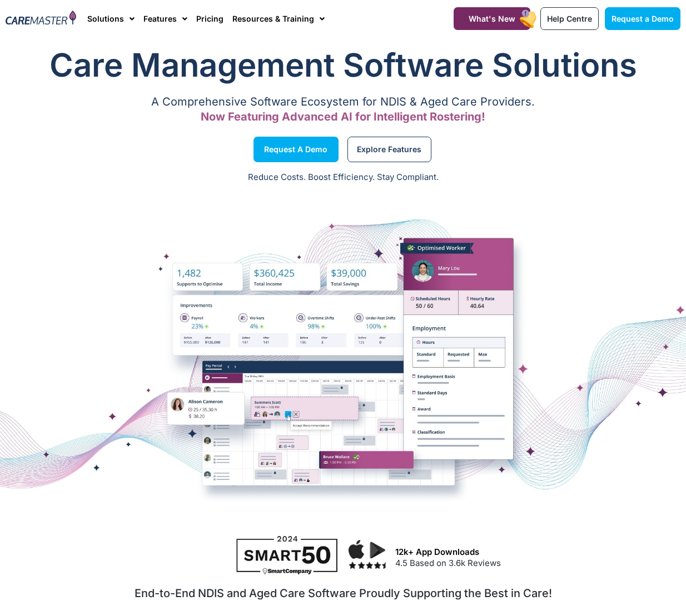  Describe the element at coordinates (343, 593) in the screenshot. I see `h2: End-to-End NDIS and Aged Care Software Proudly Supporting the Best in Care!` at that location.